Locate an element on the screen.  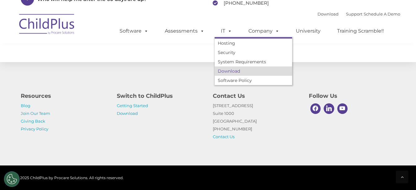
h4: Contact Us is located at coordinates (256, 96).